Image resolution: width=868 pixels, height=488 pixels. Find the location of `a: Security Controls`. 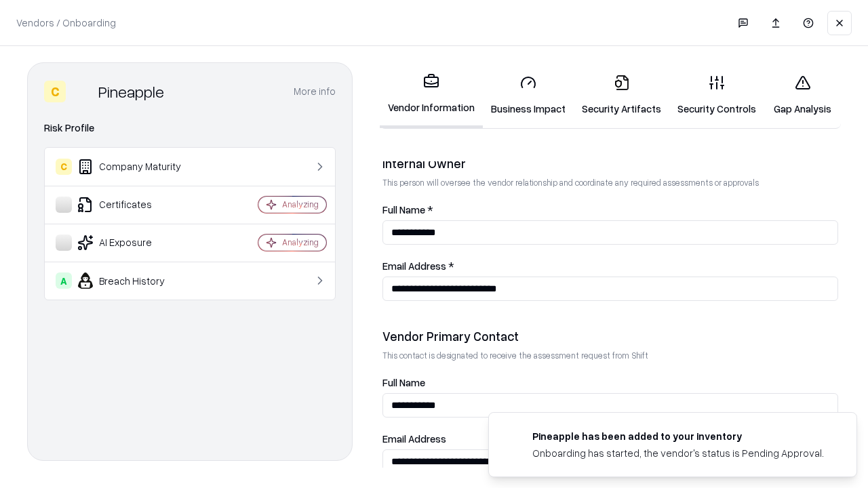

a: Security Controls is located at coordinates (717, 95).